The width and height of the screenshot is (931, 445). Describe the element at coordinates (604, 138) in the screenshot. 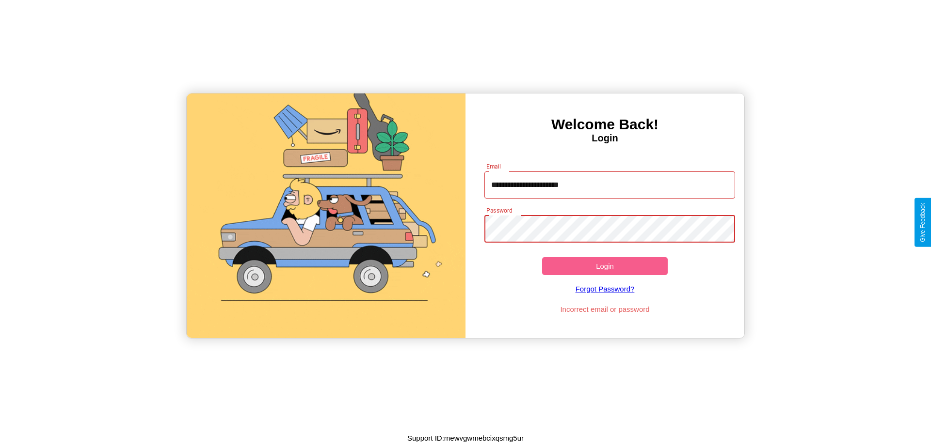

I see `h4: Login` at that location.